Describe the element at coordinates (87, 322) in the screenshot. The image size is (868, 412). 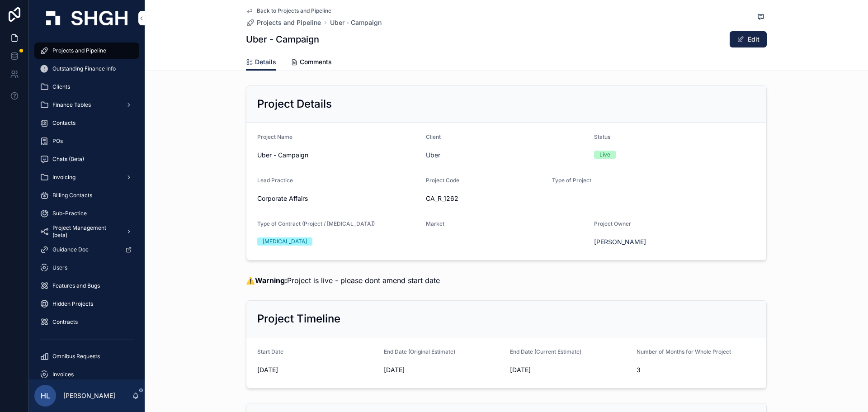
I see `a: Contracts` at that location.